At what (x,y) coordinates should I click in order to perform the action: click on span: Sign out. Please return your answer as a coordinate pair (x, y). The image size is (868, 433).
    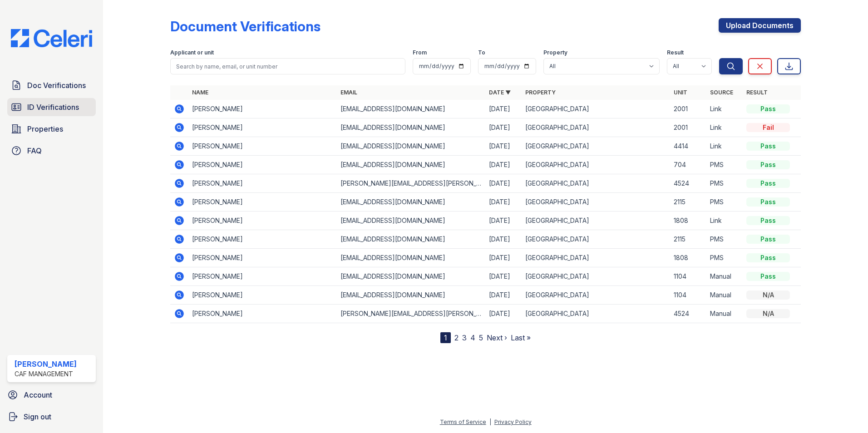
    Looking at the image, I should click on (37, 416).